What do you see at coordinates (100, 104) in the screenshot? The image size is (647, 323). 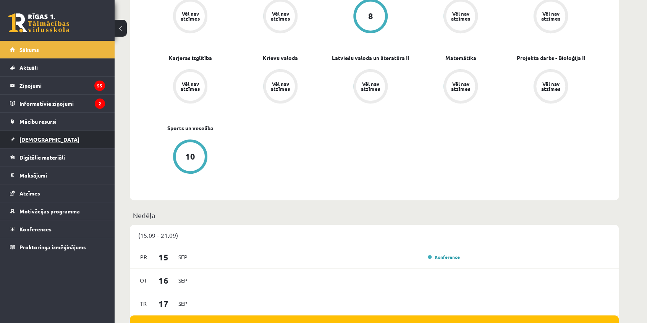 I see `i: 2` at bounding box center [100, 104].